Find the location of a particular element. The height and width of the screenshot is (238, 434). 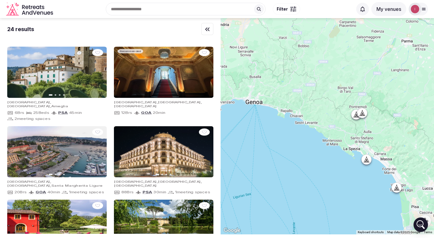

span: 40 min is located at coordinates (54, 192).